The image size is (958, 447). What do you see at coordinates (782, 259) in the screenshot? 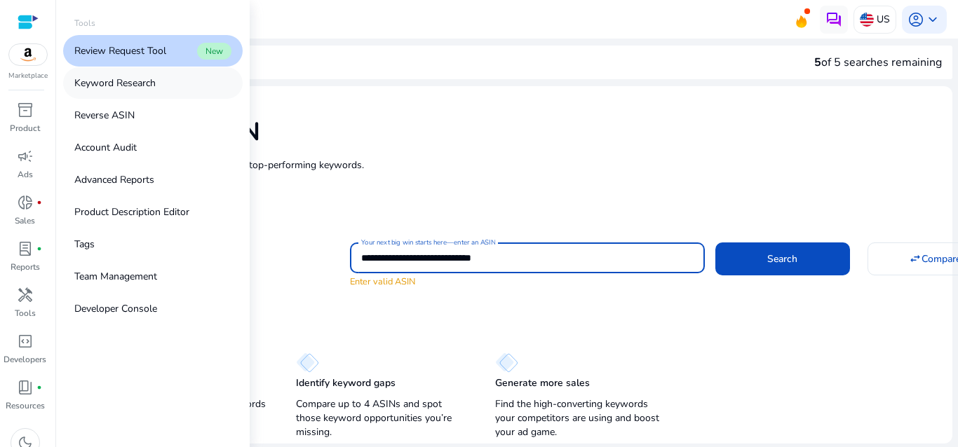
I see `span: Search` at bounding box center [782, 259].